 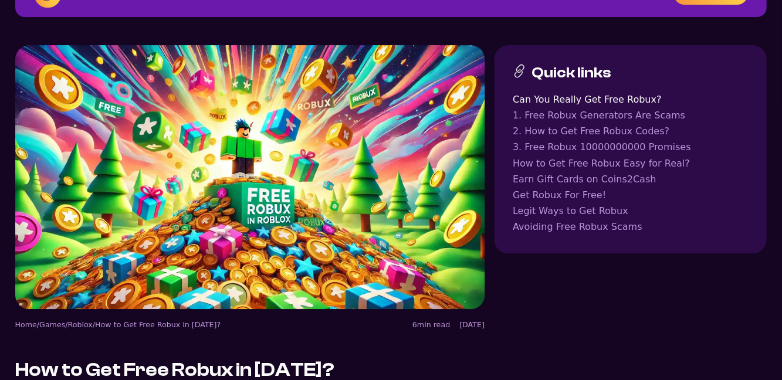 What do you see at coordinates (432, 324) in the screenshot?
I see `div: 6min read` at bounding box center [432, 324].